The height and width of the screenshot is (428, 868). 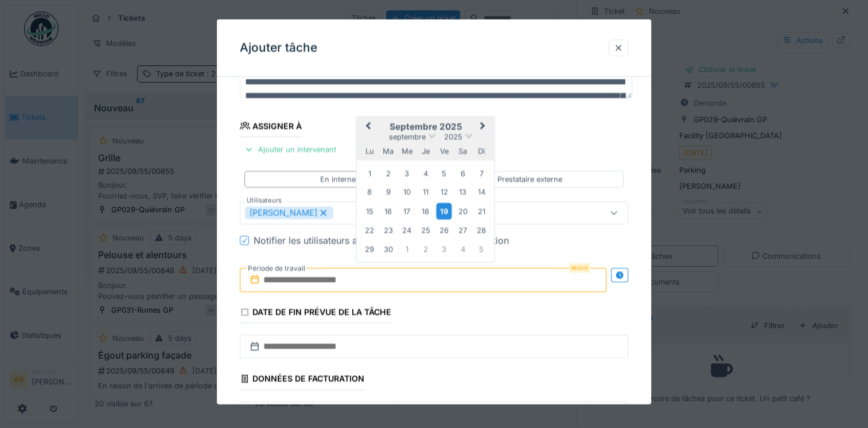 I want to click on div: Choose samedi 6 septembre 2025, so click(x=462, y=172).